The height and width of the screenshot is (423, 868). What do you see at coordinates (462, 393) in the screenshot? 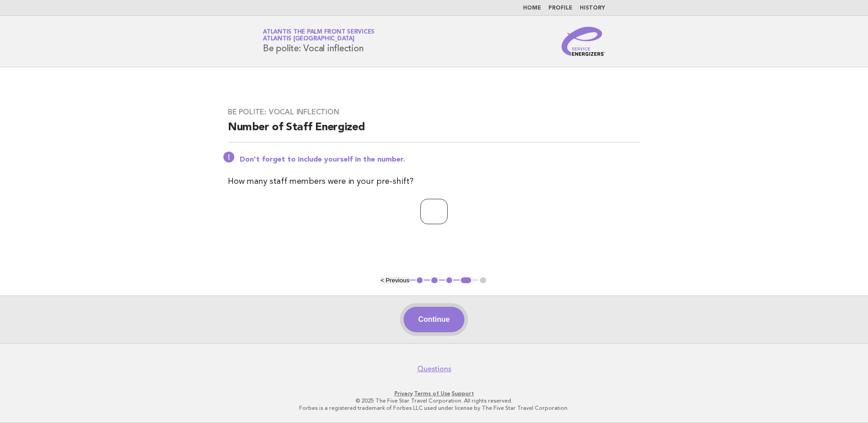
I see `a: Support` at bounding box center [462, 393].